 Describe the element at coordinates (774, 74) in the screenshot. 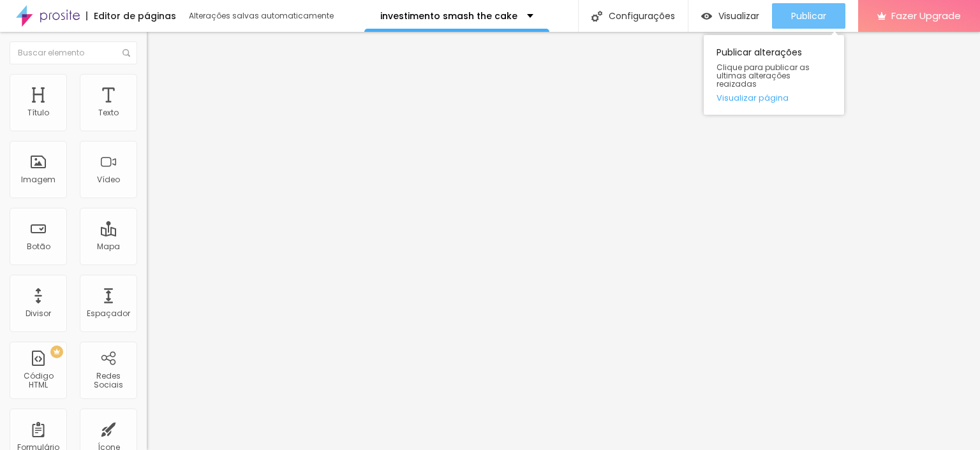

I see `div: Publicar alterações` at that location.